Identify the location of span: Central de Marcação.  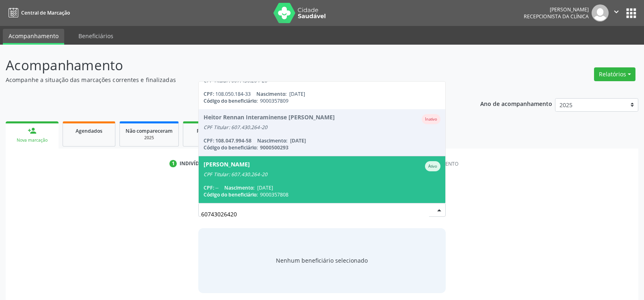
(45, 12).